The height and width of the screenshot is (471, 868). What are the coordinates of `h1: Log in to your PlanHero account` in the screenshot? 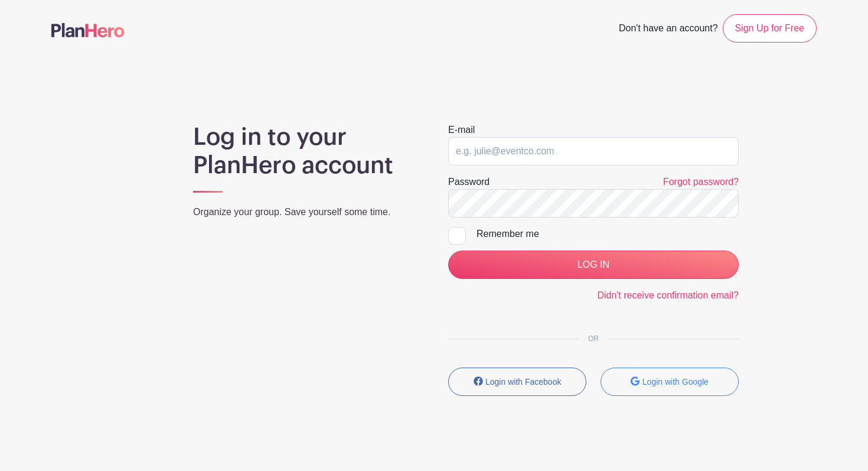 It's located at (307, 152).